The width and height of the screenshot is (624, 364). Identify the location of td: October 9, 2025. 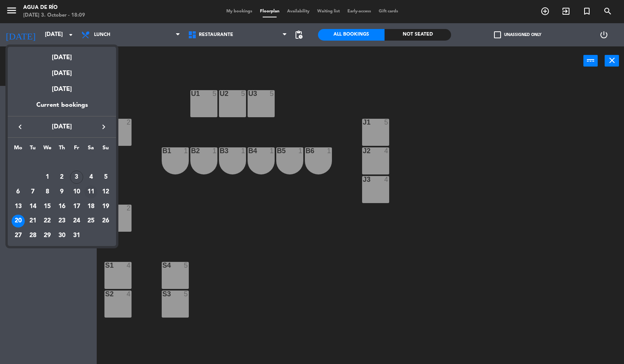
(62, 192).